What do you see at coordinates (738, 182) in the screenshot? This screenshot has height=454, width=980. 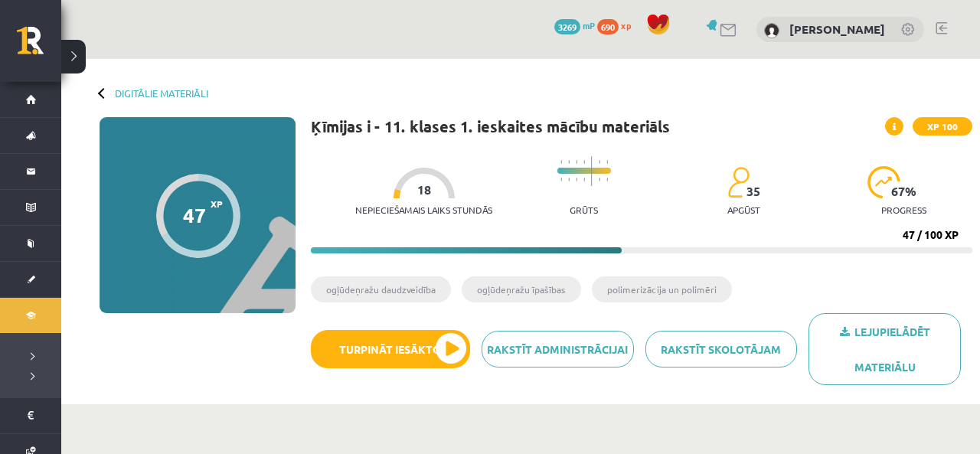 I see `img: students-c634bb4e5e11cddfef0936a35e636f08e4e9abd3cc4e673bd6f9a4125e45ecb1.svg` at bounding box center [738, 182].